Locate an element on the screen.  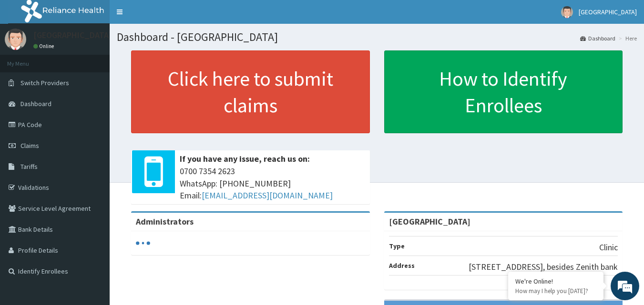
svg: audio-loading is located at coordinates (143, 243).